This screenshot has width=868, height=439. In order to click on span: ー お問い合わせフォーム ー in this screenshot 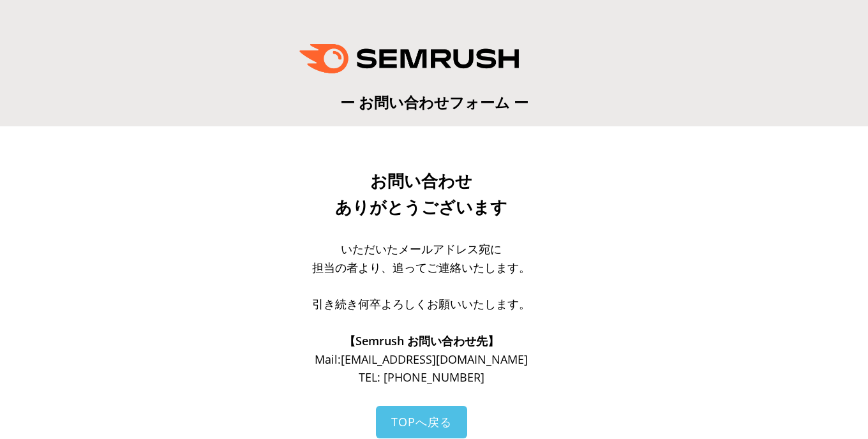, I will do `click(434, 102)`.